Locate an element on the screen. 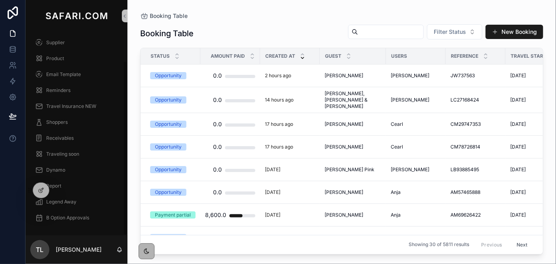  span: Booking Table is located at coordinates (169, 16).